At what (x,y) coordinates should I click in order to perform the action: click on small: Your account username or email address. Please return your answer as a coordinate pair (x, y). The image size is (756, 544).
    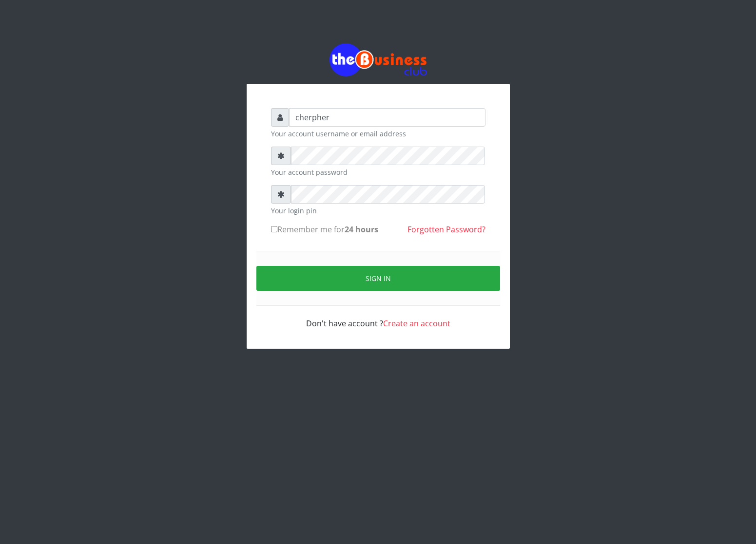
    Looking at the image, I should click on (378, 134).